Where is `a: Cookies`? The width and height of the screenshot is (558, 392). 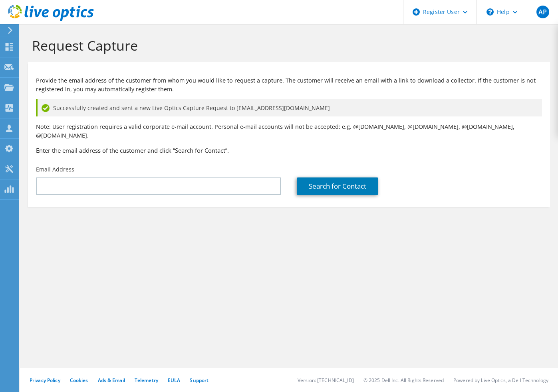 a: Cookies is located at coordinates (79, 380).